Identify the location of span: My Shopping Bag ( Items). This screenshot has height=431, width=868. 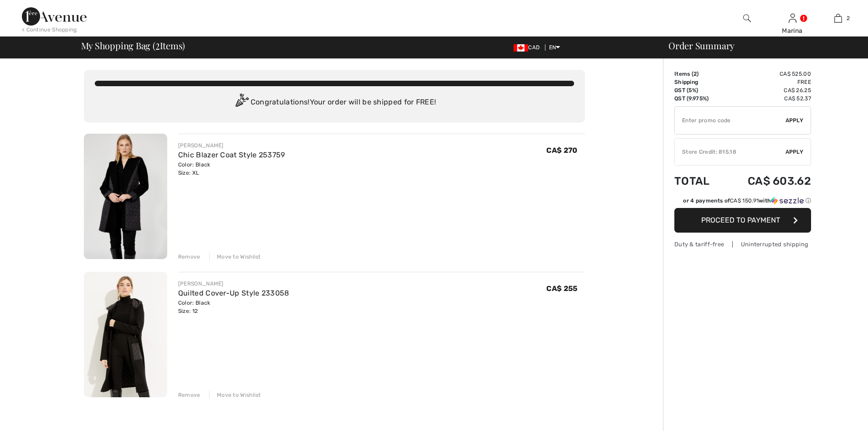
(133, 46).